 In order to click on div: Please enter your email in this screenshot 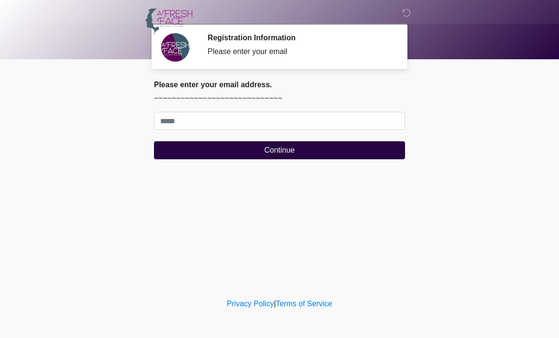, I will do `click(299, 52)`.